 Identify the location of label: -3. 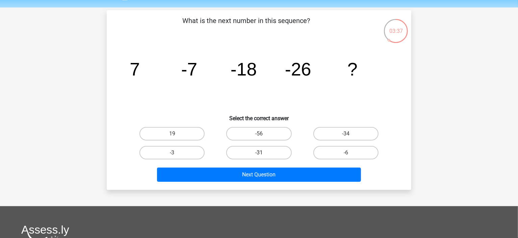
(172, 152).